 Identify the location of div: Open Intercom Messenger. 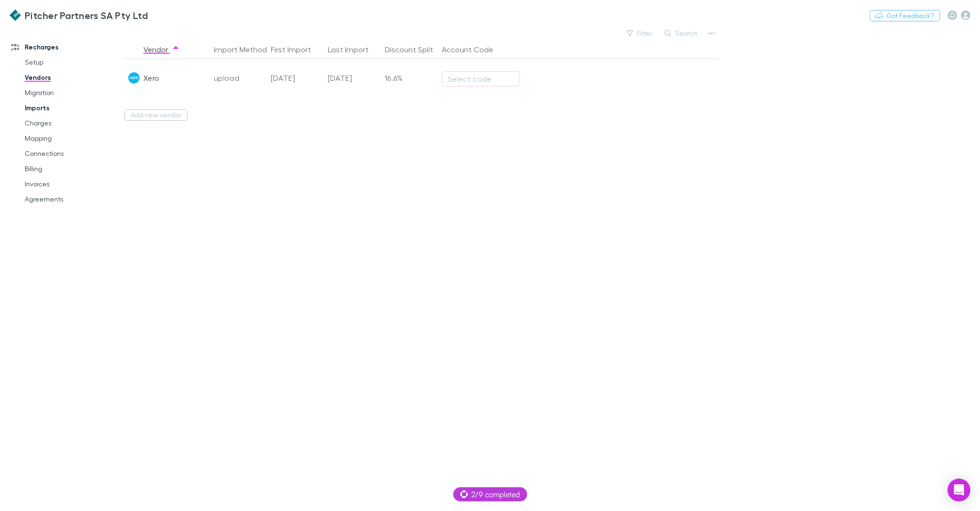
(959, 490).